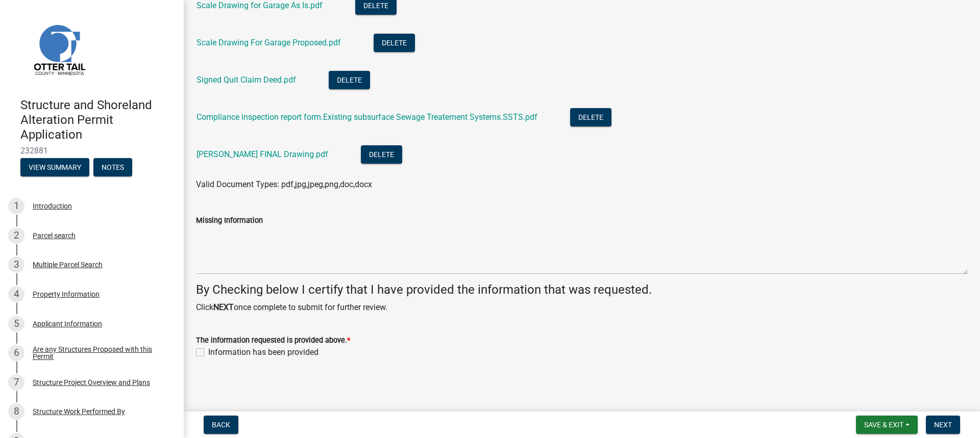 This screenshot has height=438, width=980. What do you see at coordinates (943, 425) in the screenshot?
I see `button: Next` at bounding box center [943, 425].